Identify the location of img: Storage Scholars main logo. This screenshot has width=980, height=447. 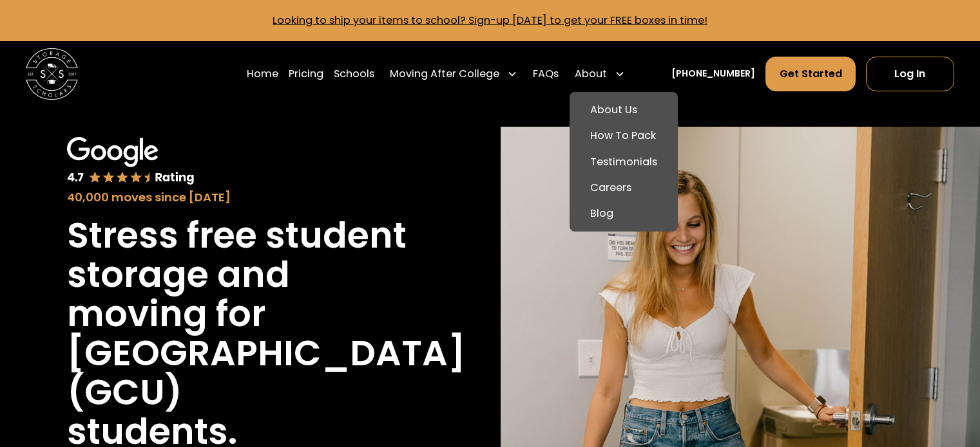
(52, 74).